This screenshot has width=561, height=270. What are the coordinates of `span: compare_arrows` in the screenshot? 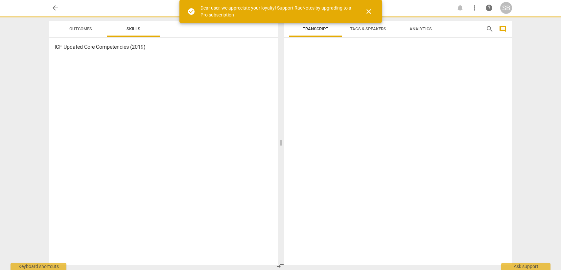 It's located at (281, 265).